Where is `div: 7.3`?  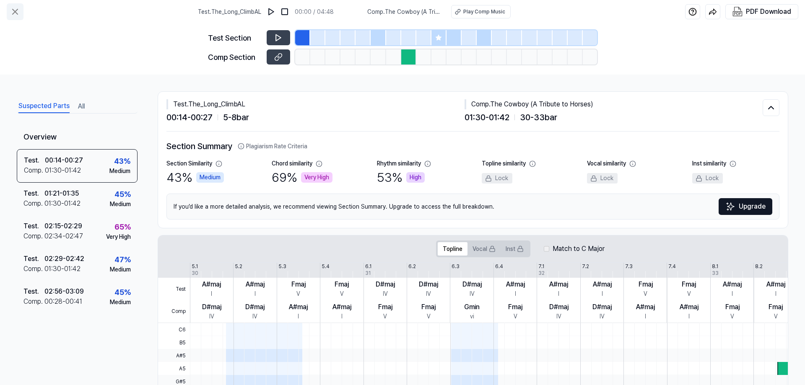
div: 7.3 is located at coordinates (629, 267).